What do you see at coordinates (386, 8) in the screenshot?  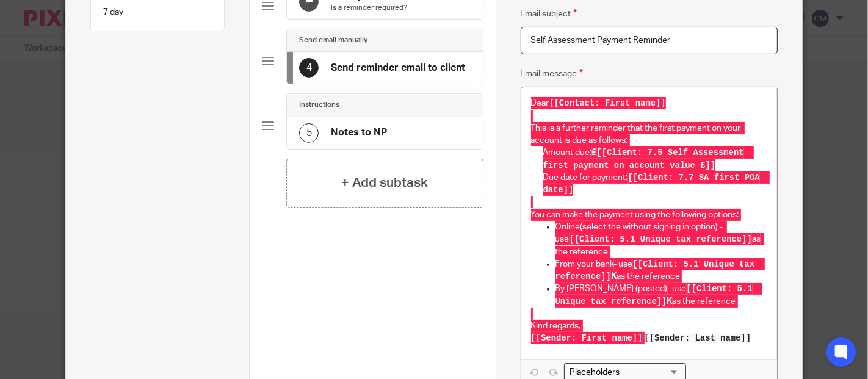 I see `p: Is a reminder required?` at bounding box center [386, 8].